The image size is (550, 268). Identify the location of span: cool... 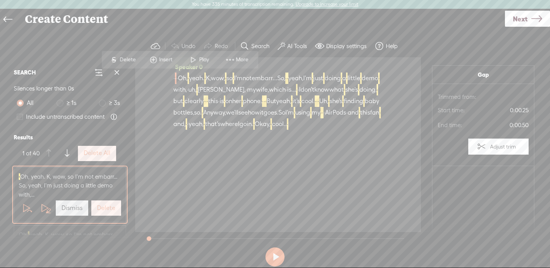
(279, 124).